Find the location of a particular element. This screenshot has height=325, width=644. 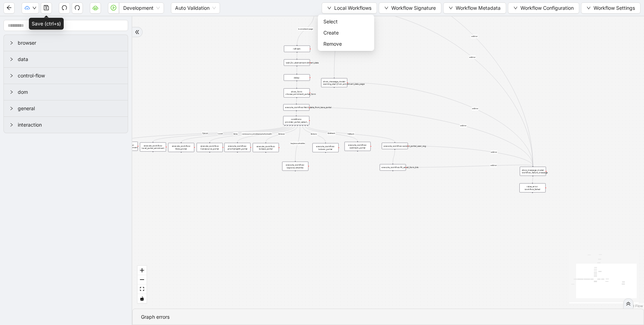

div: execute_workflow:carelon_portal_user_reg is located at coordinates (395, 146).